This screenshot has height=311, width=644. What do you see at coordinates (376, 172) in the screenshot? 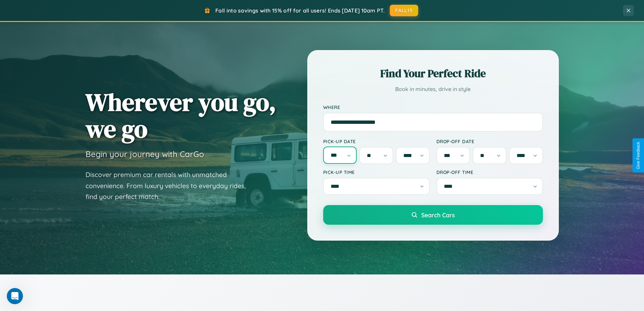
I see `label: Pick-up Time` at bounding box center [376, 172].